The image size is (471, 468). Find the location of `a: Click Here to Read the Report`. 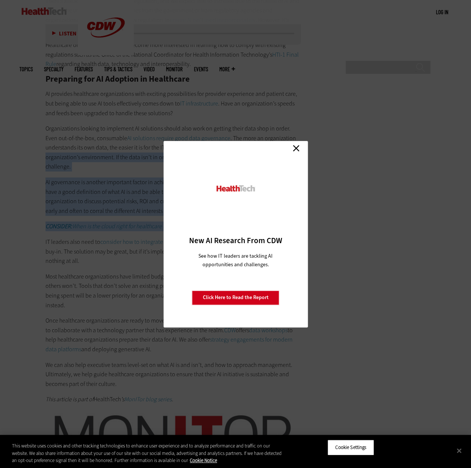

a: Click Here to Read the Report is located at coordinates (236, 298).